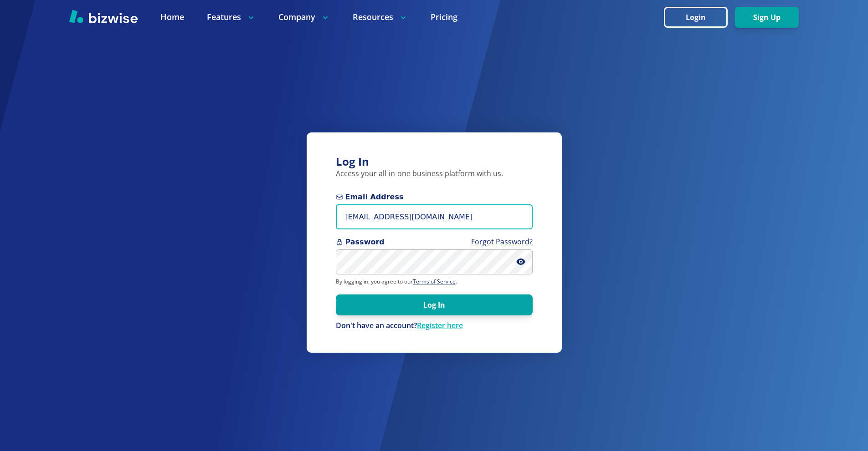 This screenshot has width=868, height=451. I want to click on a: Register here, so click(439, 325).